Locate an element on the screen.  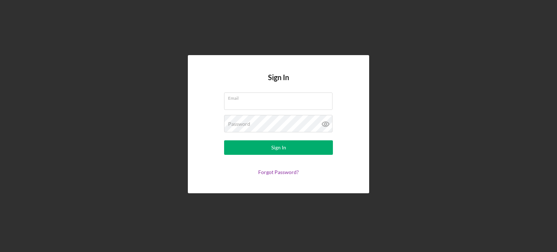
button: Sign In is located at coordinates (279, 148).